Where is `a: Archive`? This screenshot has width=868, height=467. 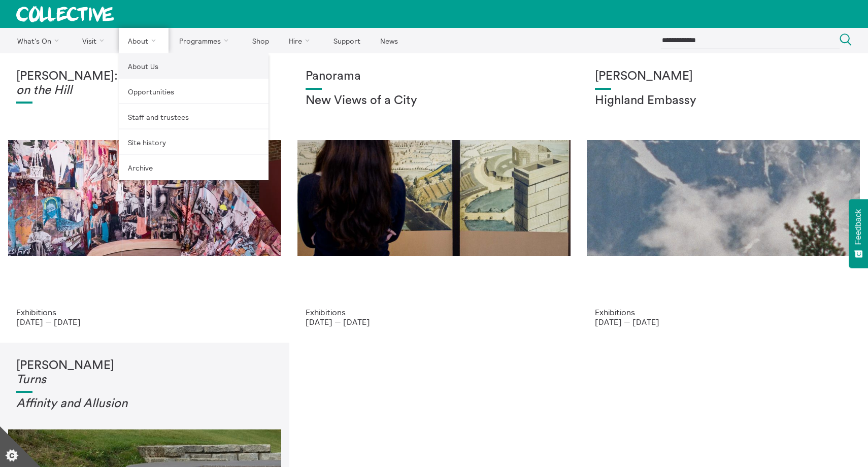
a: Archive is located at coordinates (194, 167).